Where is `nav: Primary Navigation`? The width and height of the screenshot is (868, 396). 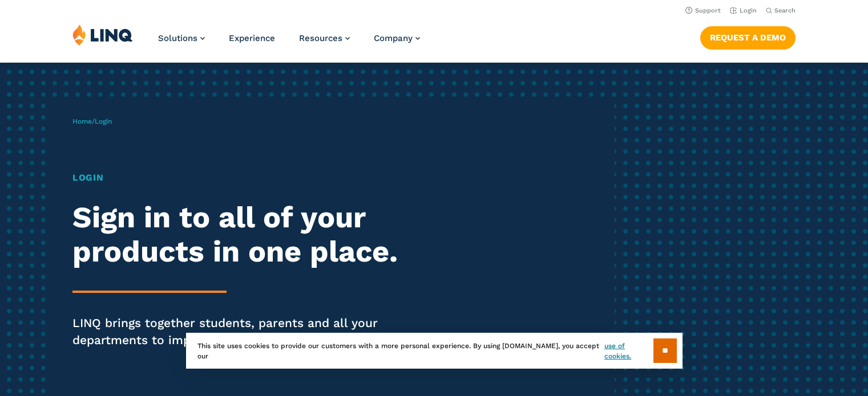 nav: Primary Navigation is located at coordinates (288, 43).